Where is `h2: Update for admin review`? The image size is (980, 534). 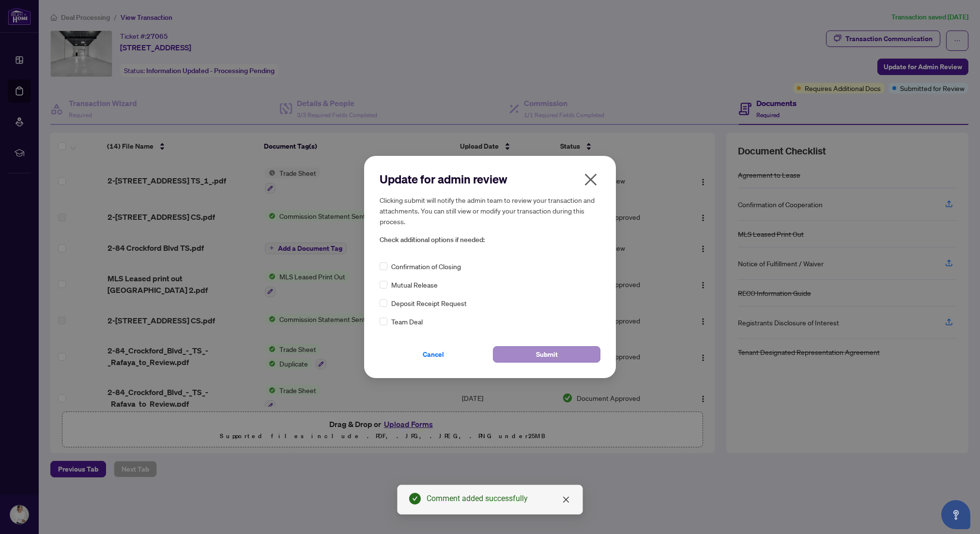
h2: Update for admin review is located at coordinates (490, 179).